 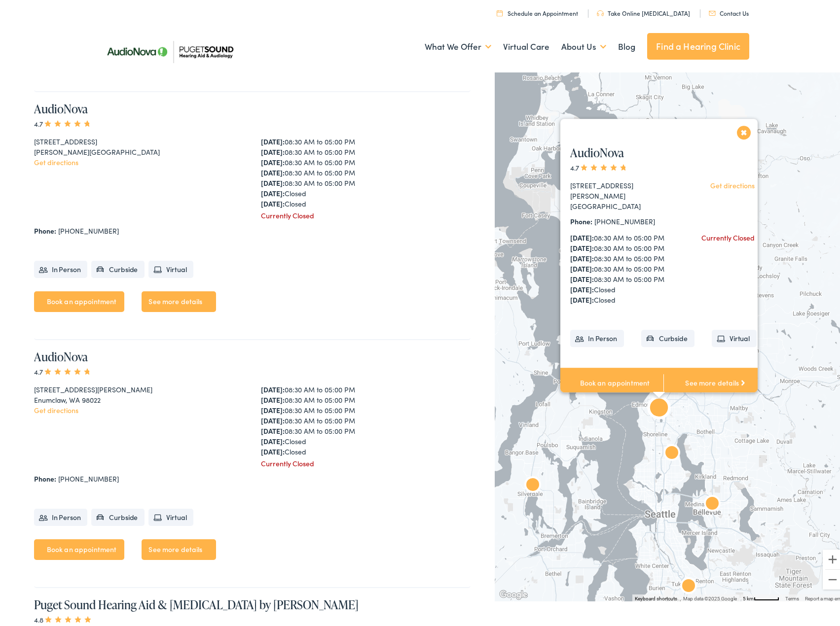 What do you see at coordinates (656, 595) in the screenshot?
I see `button: Keyboard shortcuts` at bounding box center [656, 595].